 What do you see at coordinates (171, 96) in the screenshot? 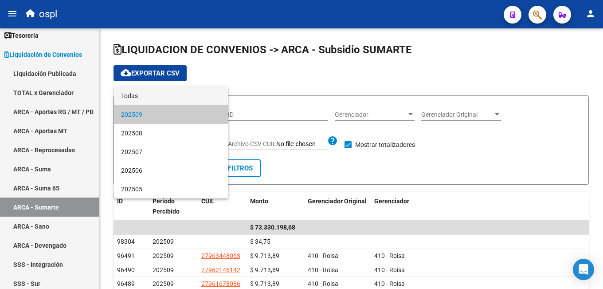
I see `span: Todas` at bounding box center [171, 96].